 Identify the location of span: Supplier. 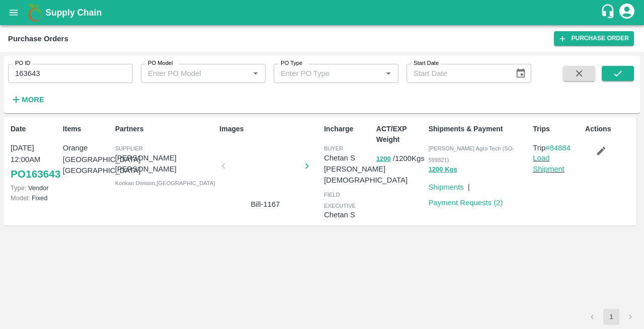
(129, 148).